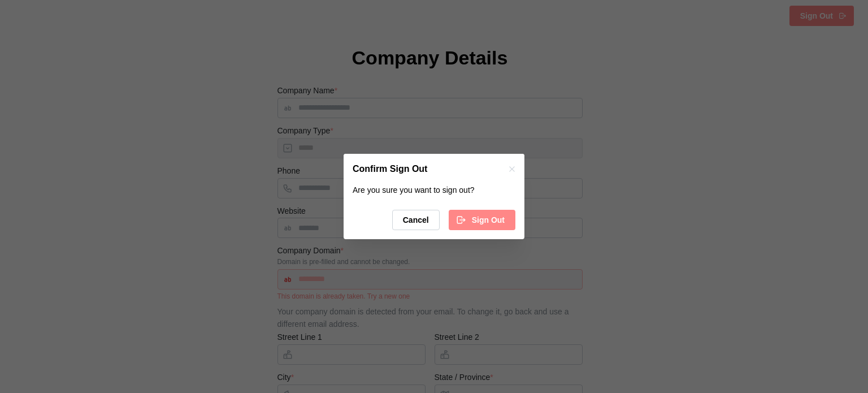 The image size is (868, 393). I want to click on div: Are you sure you want to sign out?, so click(434, 191).